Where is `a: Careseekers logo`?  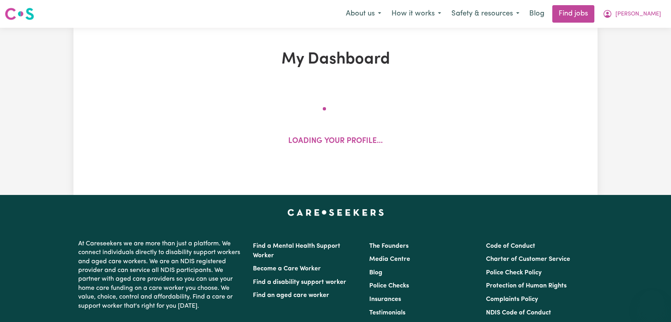
a: Careseekers logo is located at coordinates (19, 14).